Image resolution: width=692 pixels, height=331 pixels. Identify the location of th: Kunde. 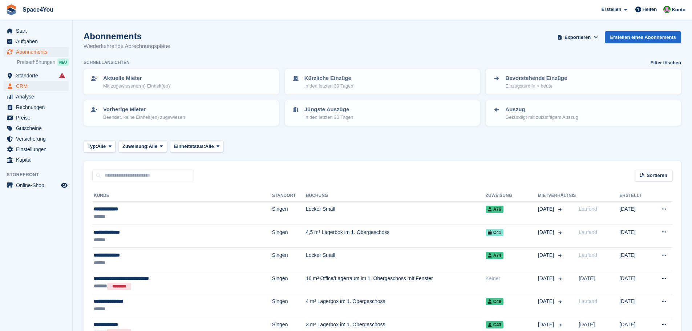
(182, 196).